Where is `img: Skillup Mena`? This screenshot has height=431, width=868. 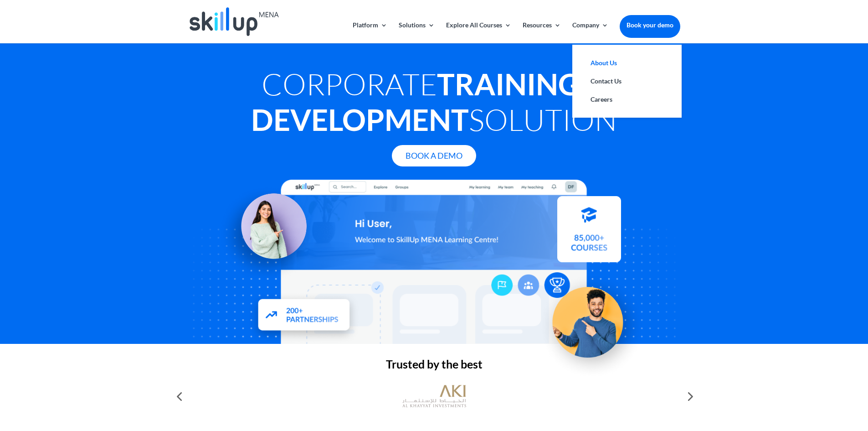
img: Skillup Mena is located at coordinates (234, 21).